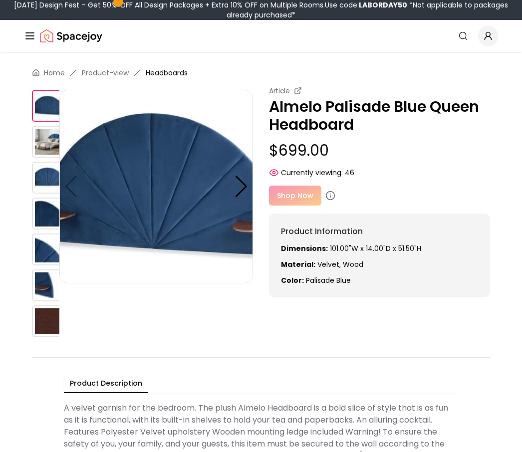 This screenshot has width=522, height=452. What do you see at coordinates (71, 36) in the screenshot?
I see `img: Spacejoy Logo` at bounding box center [71, 36].